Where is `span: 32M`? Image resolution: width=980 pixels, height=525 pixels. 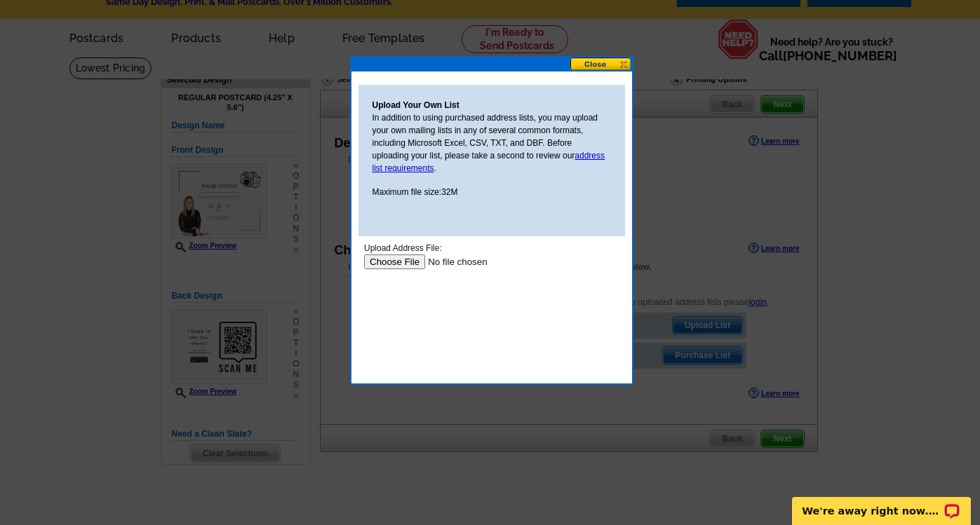 span: 32M is located at coordinates (449, 192).